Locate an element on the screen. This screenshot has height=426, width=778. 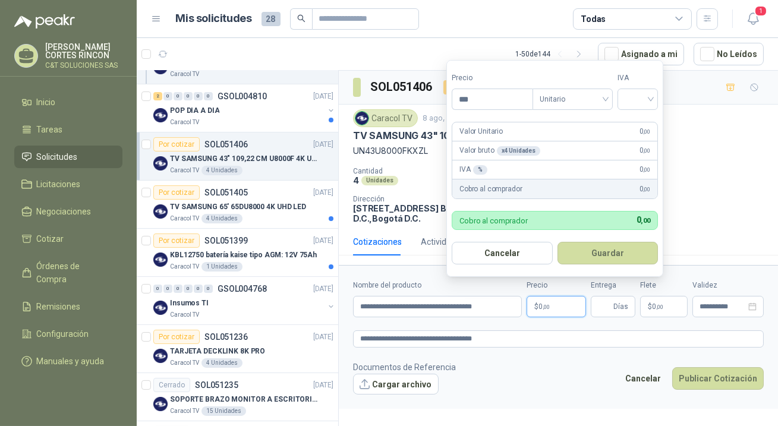
button: No Leídos is located at coordinates (728, 54).